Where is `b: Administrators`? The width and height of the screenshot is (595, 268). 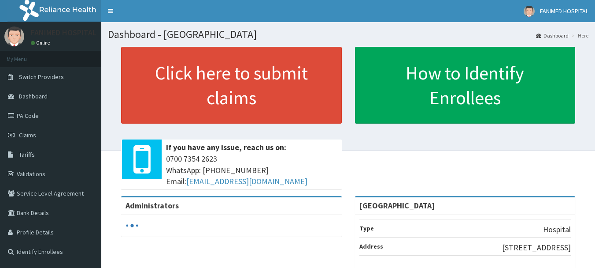
b: Administrators is located at coordinates (152, 205).